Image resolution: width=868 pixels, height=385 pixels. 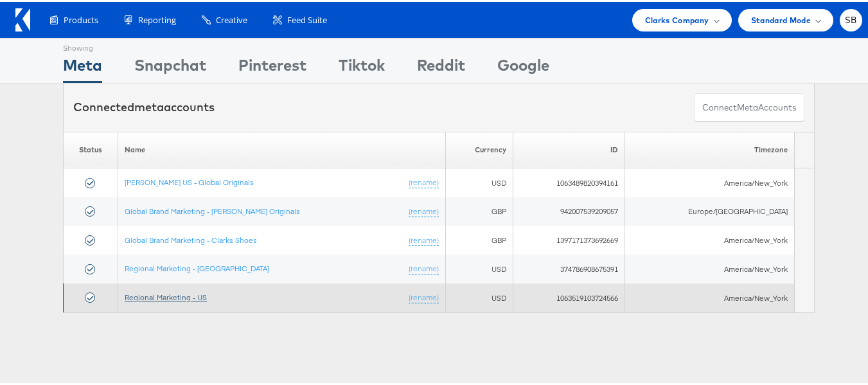 What do you see at coordinates (441, 66) in the screenshot?
I see `div: Reddit` at bounding box center [441, 66].